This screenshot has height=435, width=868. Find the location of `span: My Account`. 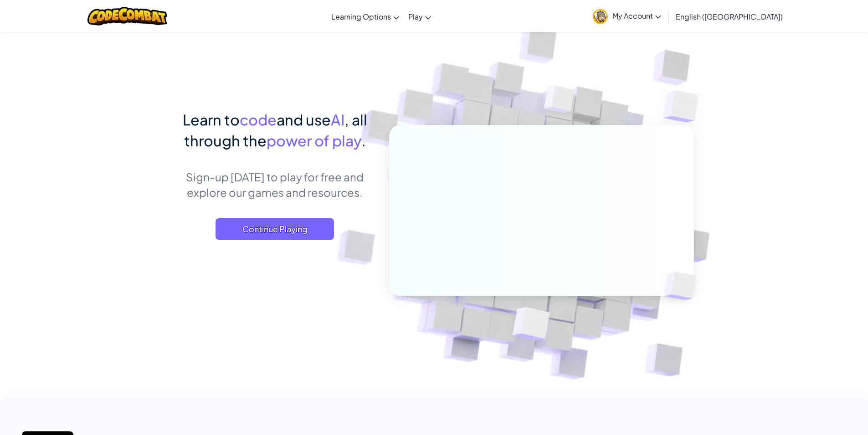

span: My Account is located at coordinates (637, 16).